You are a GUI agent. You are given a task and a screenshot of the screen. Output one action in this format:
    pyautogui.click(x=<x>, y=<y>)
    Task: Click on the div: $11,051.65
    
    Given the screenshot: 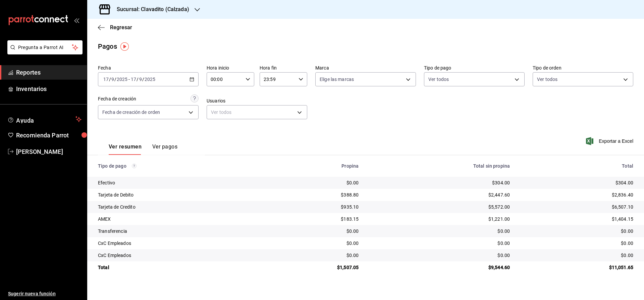 What is the action you would take?
    pyautogui.click(x=577, y=267)
    